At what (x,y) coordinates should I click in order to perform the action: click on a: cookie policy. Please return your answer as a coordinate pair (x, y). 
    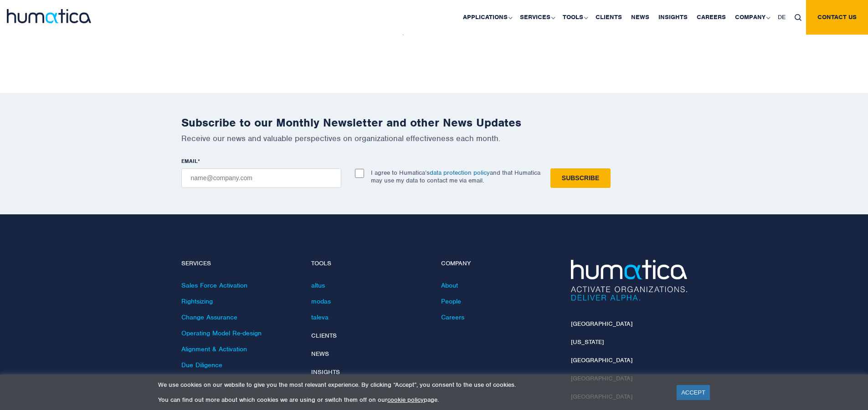
    Looking at the image, I should click on (405, 400).